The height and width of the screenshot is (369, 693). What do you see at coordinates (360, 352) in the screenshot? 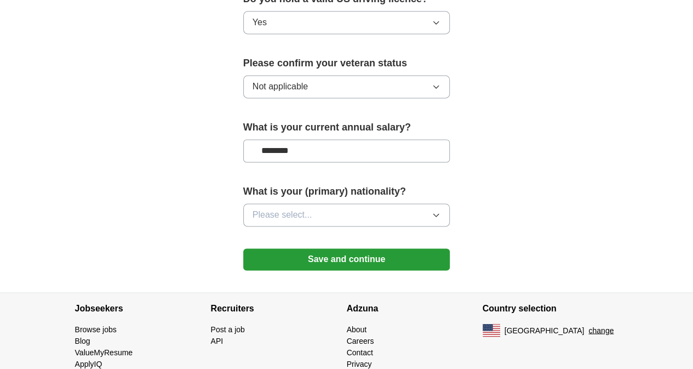
I see `a: Contact` at bounding box center [360, 352].